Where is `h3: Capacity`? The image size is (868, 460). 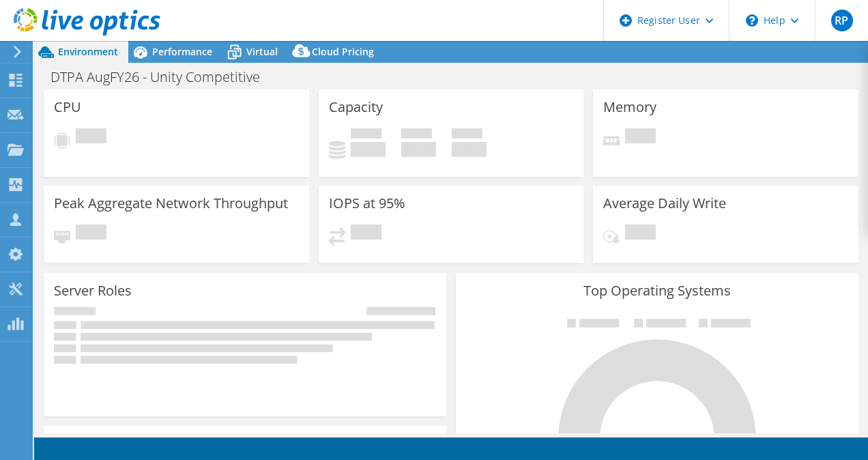
h3: Capacity is located at coordinates (356, 107).